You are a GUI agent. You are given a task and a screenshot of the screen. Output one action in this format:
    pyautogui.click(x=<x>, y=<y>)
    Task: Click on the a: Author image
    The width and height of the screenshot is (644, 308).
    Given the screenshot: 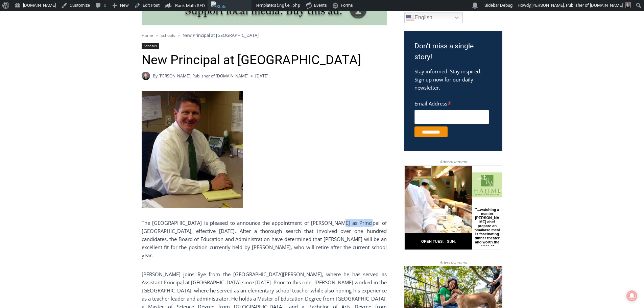 What is the action you would take?
    pyautogui.click(x=146, y=76)
    